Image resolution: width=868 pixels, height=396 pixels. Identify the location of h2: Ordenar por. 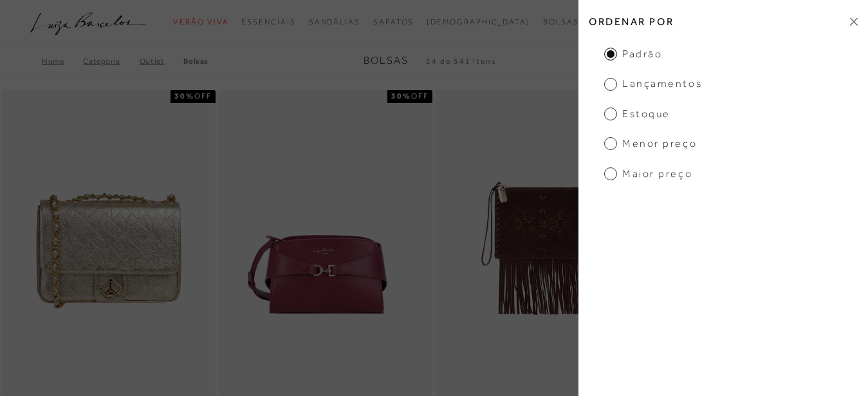
(723, 21).